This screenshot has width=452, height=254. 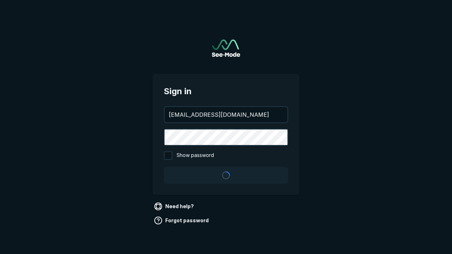 What do you see at coordinates (195, 156) in the screenshot?
I see `span: Show password` at bounding box center [195, 156].